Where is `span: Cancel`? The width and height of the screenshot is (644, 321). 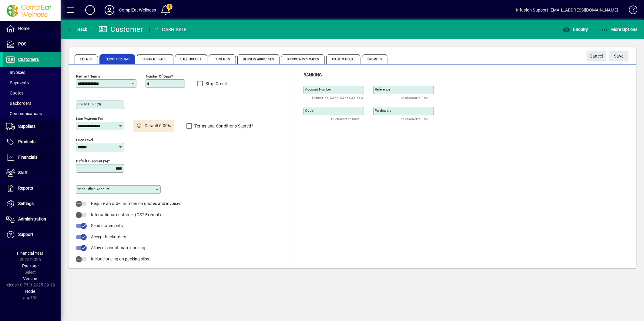
span: Cancel is located at coordinates (596, 56).